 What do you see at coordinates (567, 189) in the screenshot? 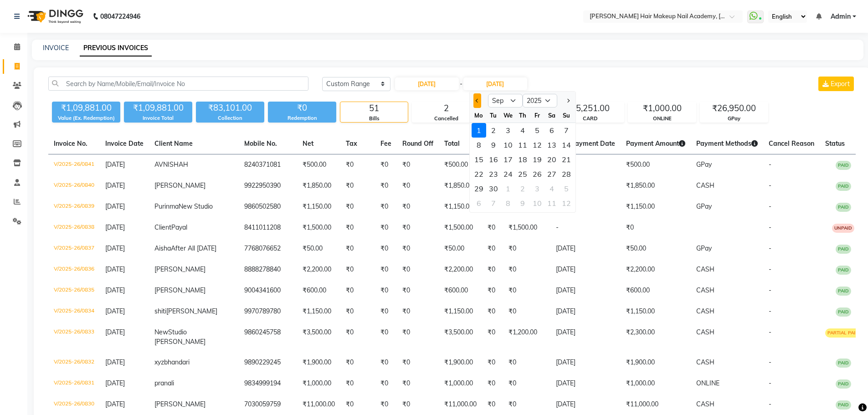
I see `div: 5` at bounding box center [567, 189].